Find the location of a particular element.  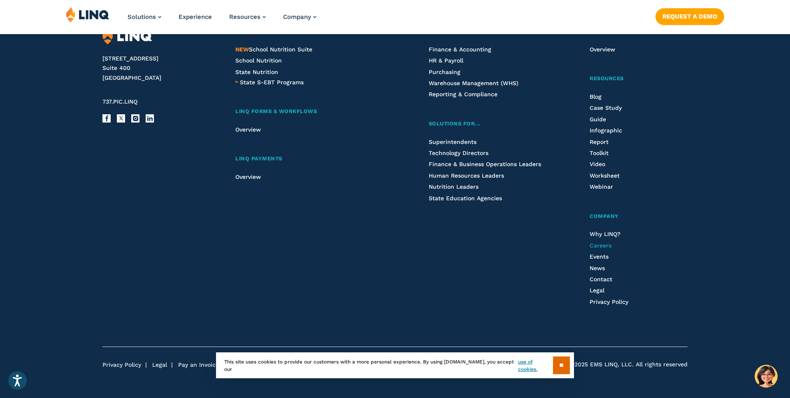

span: Report is located at coordinates (599, 142).